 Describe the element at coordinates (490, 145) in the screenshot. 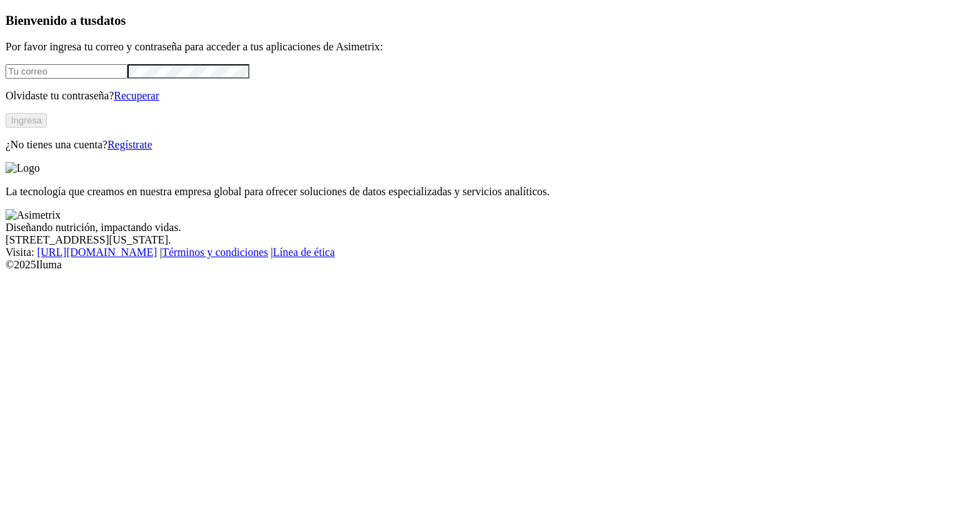

I see `p: ¿No tienes una cuenta?` at that location.